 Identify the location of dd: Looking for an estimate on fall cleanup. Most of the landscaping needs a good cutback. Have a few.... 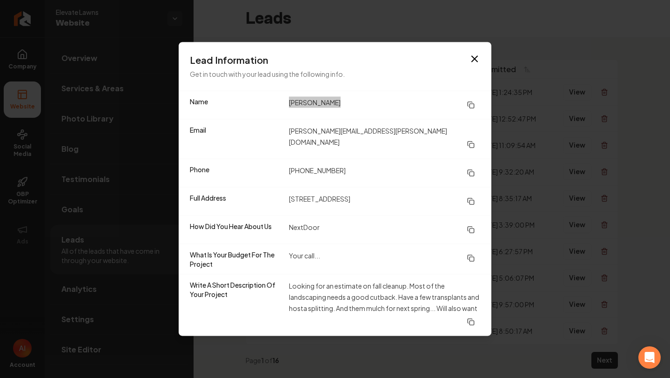
(384, 305).